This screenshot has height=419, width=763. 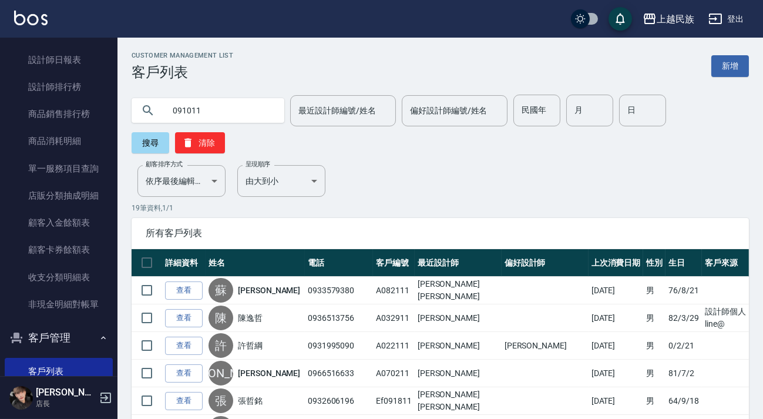 What do you see at coordinates (683, 400) in the screenshot?
I see `td: 64/9/18` at bounding box center [683, 400].